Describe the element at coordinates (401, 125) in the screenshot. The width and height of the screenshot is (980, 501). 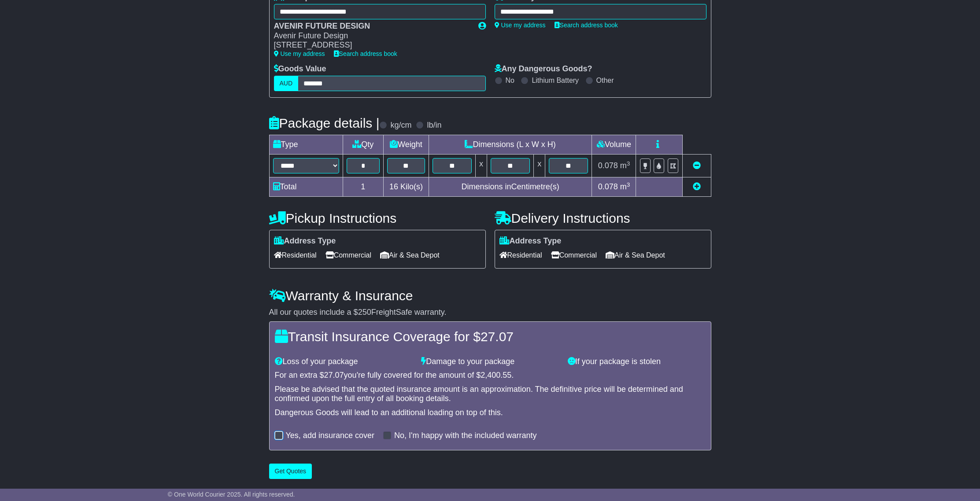
I see `label: kg/cm` at that location.